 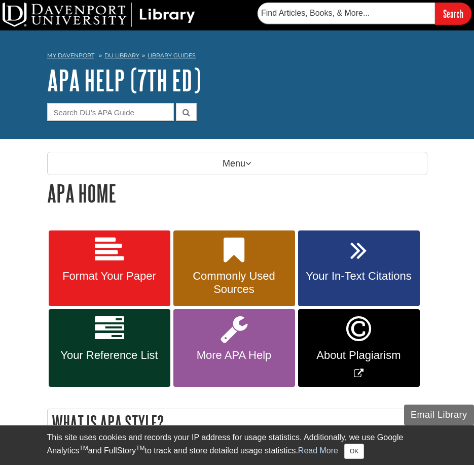 I want to click on button: Close, so click(x=354, y=451).